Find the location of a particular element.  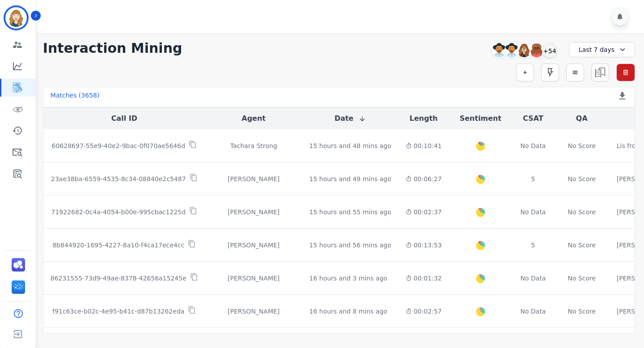

p: 23ae38ba-6559-4535-8c34-08840e2c5487 is located at coordinates (118, 179).